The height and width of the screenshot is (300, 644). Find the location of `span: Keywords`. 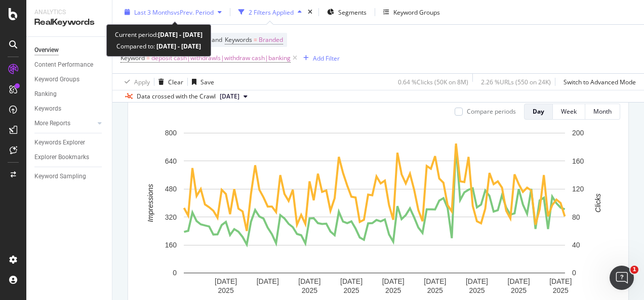

span: Keywords is located at coordinates (238, 40).